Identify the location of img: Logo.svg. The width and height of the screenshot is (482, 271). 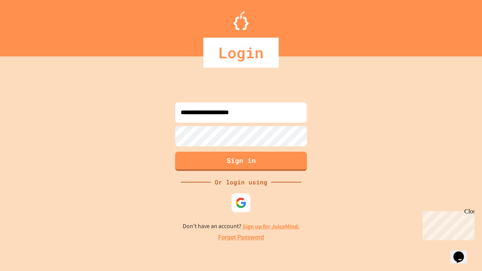
(241, 21).